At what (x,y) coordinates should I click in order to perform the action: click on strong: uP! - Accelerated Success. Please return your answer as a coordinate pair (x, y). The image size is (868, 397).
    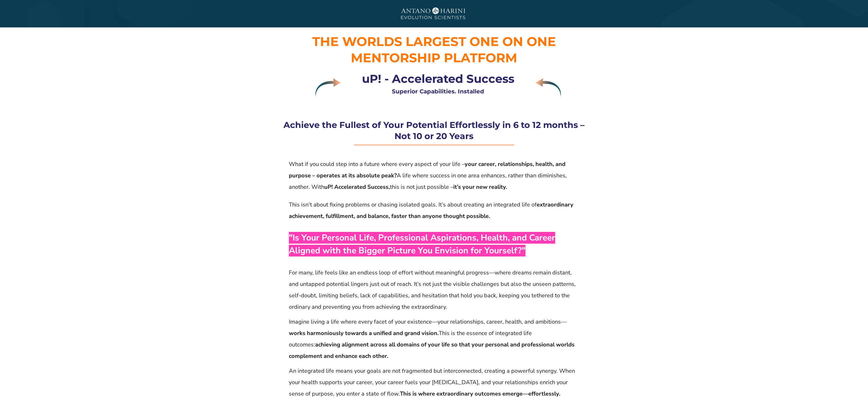
    Looking at the image, I should click on (438, 78).